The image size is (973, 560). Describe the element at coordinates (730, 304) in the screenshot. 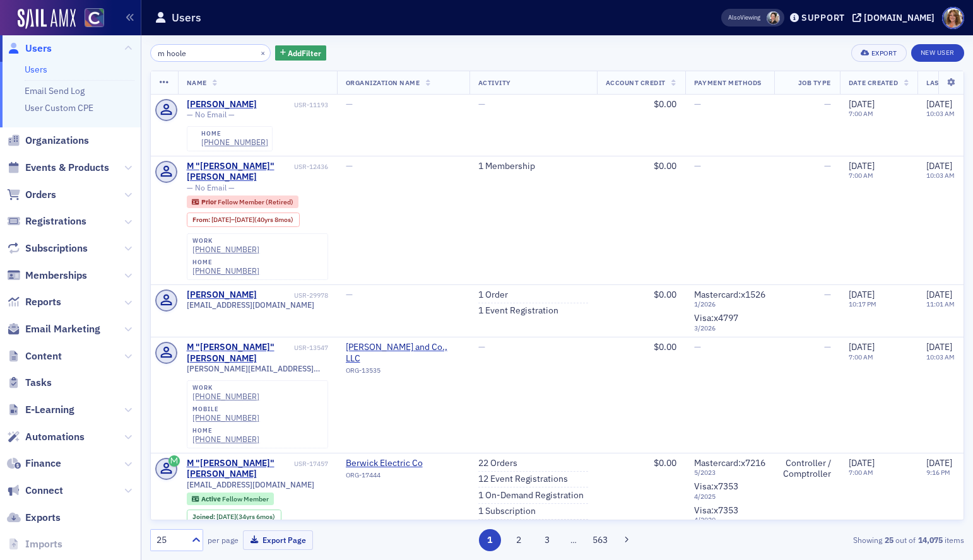

I see `span: 1 / 2026` at that location.